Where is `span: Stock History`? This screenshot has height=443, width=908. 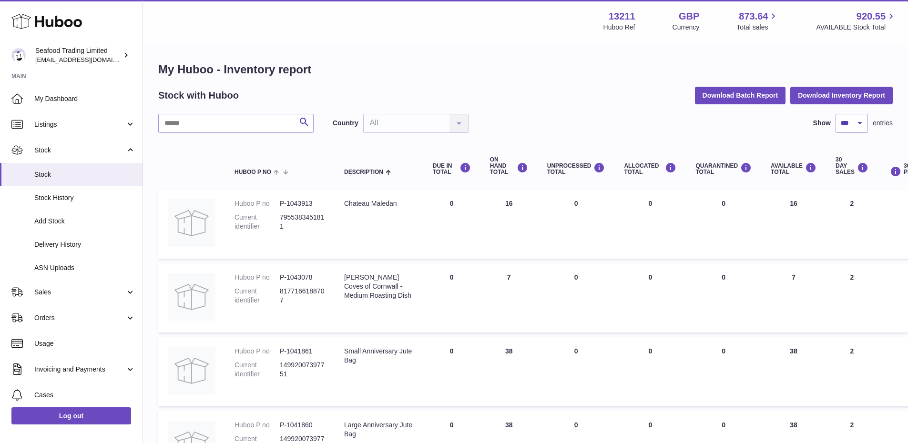
span: Stock History is located at coordinates (85, 198).